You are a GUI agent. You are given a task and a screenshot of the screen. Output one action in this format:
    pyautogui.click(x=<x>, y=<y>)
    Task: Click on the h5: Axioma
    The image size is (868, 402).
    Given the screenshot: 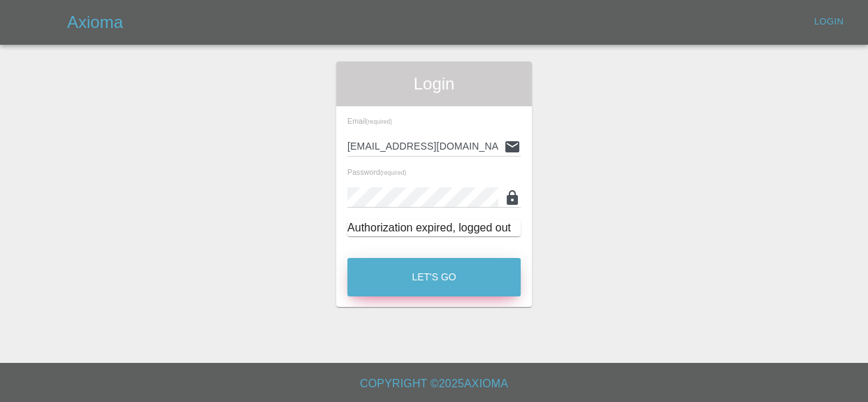 What is the action you would take?
    pyautogui.click(x=95, y=22)
    